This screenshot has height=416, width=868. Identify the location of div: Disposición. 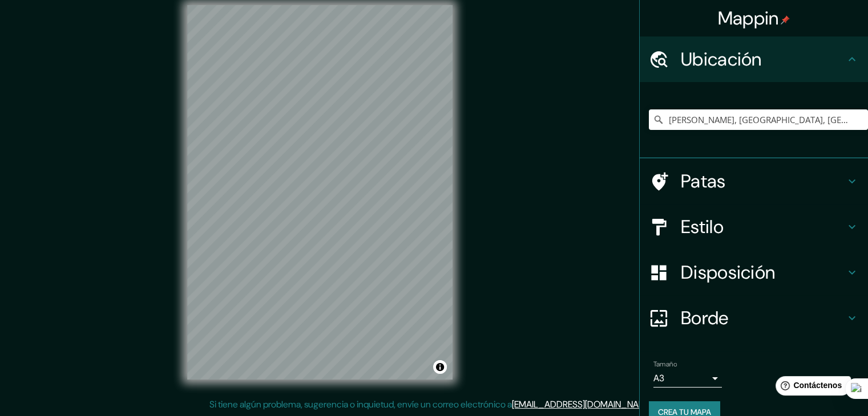
(754, 273).